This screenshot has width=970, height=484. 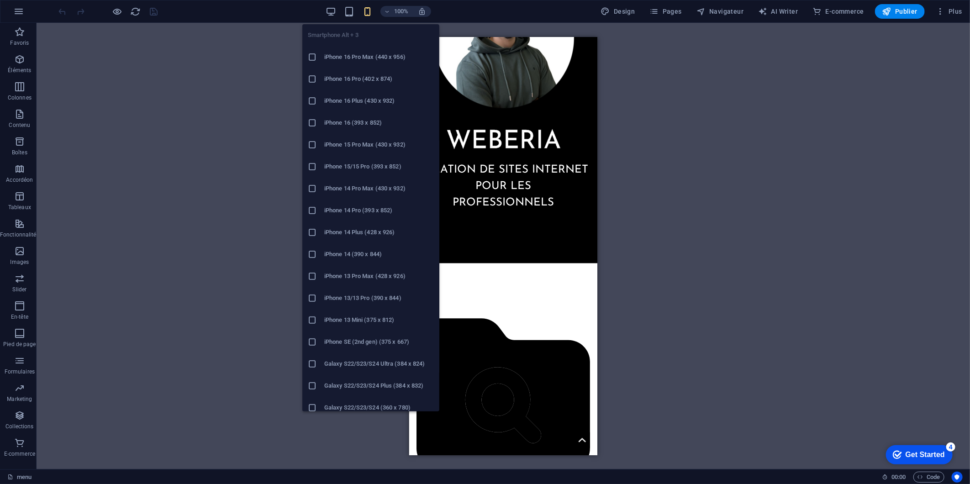 I want to click on p: Éléments, so click(x=19, y=70).